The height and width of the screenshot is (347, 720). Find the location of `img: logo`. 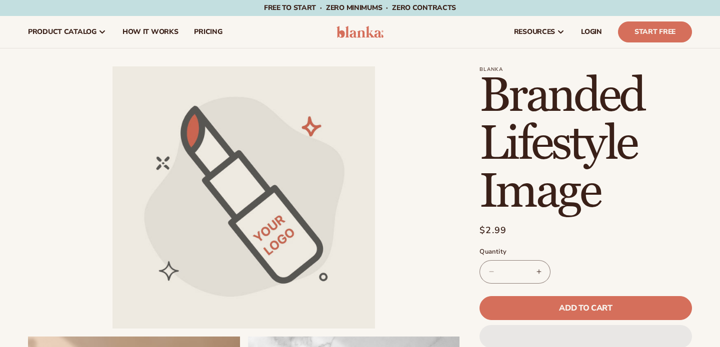

img: logo is located at coordinates (360, 32).